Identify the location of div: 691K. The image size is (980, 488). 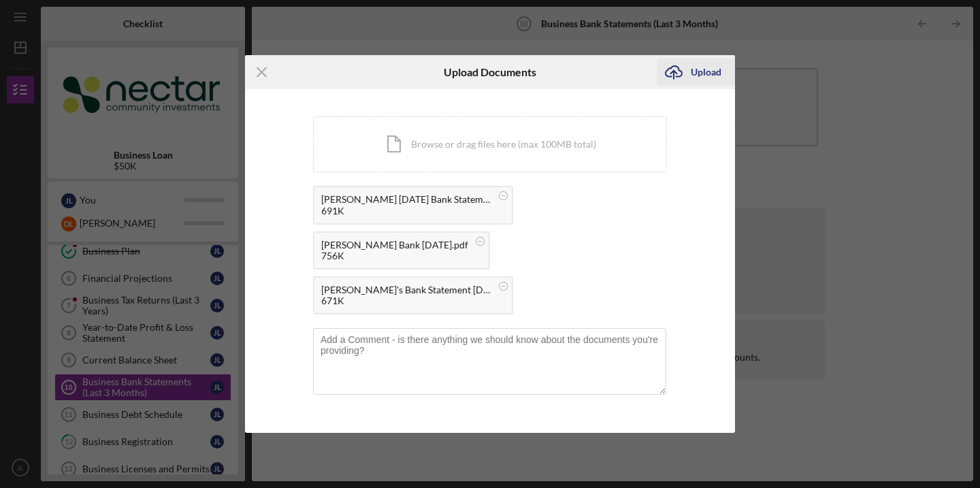
(406, 211).